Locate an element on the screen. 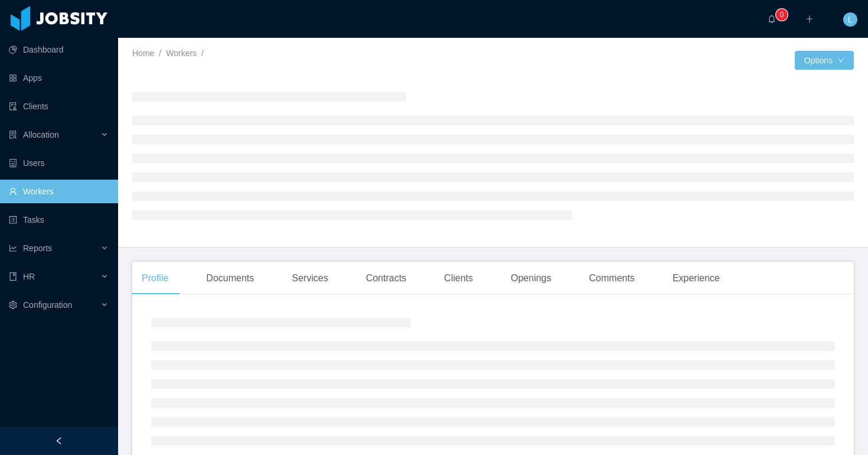 This screenshot has height=455, width=868. a: icon: robotUsers is located at coordinates (58, 163).